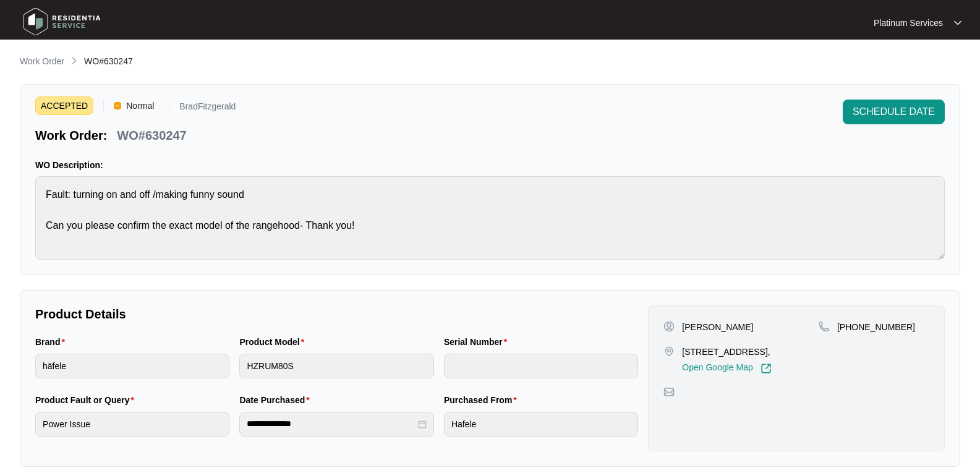 The width and height of the screenshot is (980, 473). What do you see at coordinates (132, 424) in the screenshot?
I see `input: Product Fault or Query` at bounding box center [132, 424].